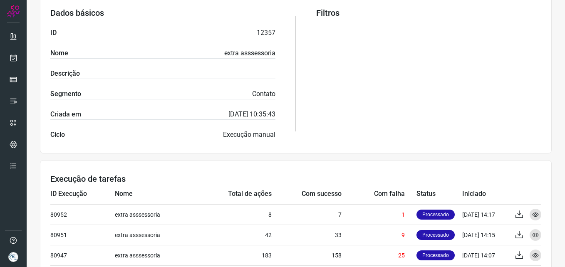 This screenshot has width=565, height=267. Describe the element at coordinates (307, 214) in the screenshot. I see `td: 7` at that location.